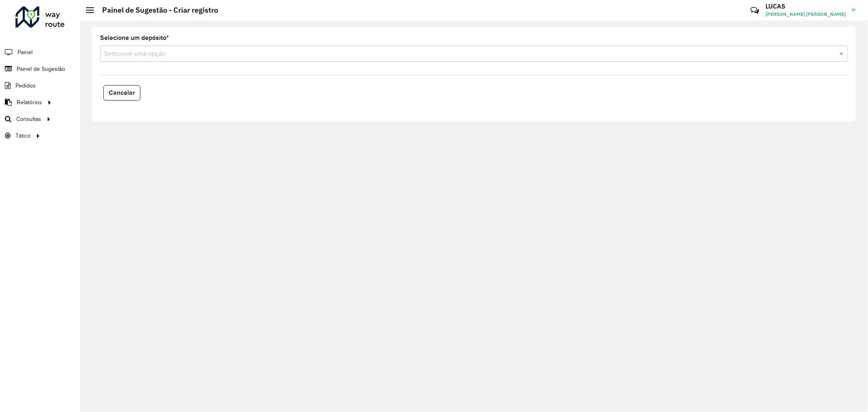 The image size is (868, 412). I want to click on button: Cancelar, so click(122, 92).